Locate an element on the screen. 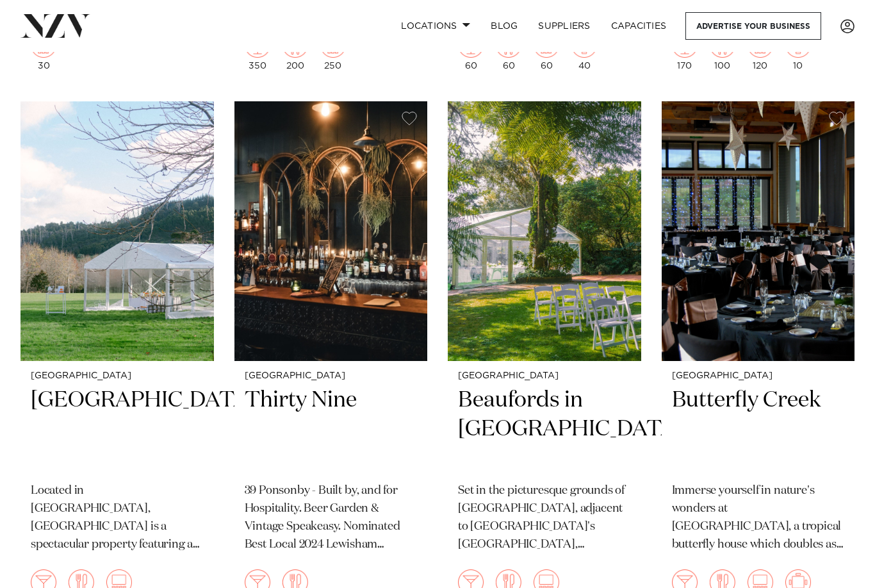 This screenshot has width=875, height=588. img: nzv-logo.png is located at coordinates (55, 26).